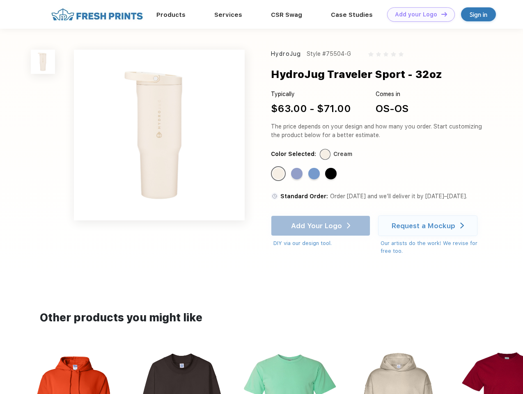  Describe the element at coordinates (416, 14) in the screenshot. I see `div: Add your Logo` at that location.